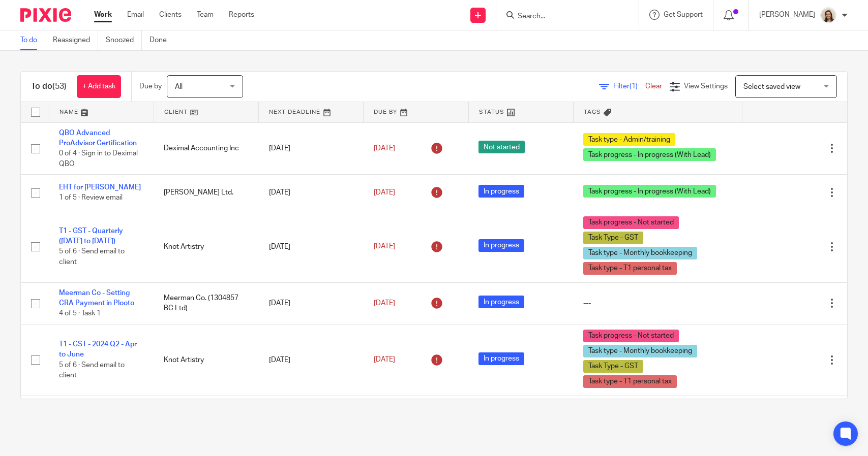  I want to click on span: (1), so click(633, 86).